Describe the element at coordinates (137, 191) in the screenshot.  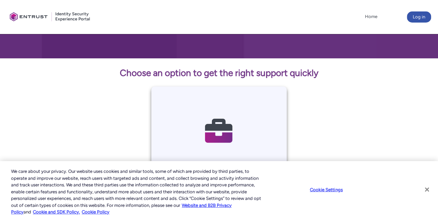
I see `div: We care about your privacy. Our website uses cookies and similar tools, some of which are provide...` at that location.